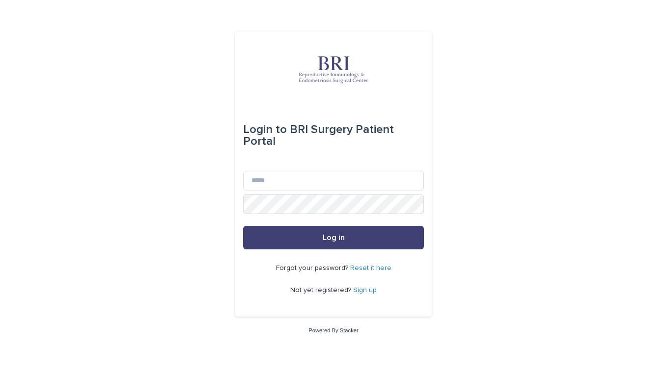 The image size is (667, 376). I want to click on span: Forgot your password?, so click(313, 268).